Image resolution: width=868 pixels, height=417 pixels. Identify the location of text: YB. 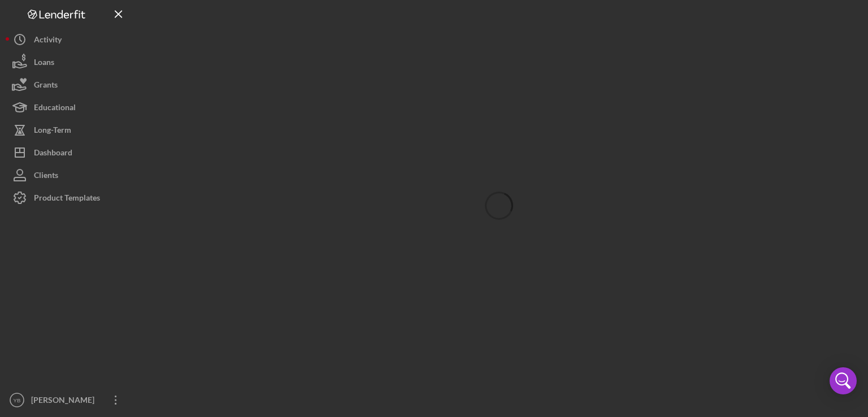
(17, 400).